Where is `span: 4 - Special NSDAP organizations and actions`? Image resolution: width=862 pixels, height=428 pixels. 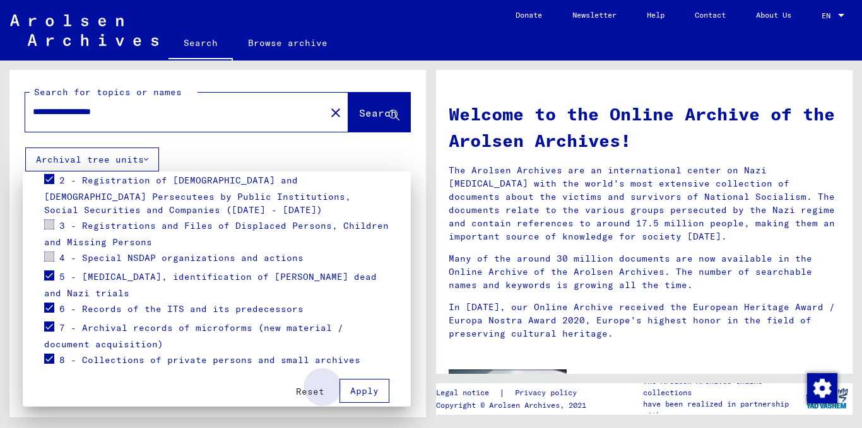 span: 4 - Special NSDAP organizations and actions is located at coordinates (181, 258).